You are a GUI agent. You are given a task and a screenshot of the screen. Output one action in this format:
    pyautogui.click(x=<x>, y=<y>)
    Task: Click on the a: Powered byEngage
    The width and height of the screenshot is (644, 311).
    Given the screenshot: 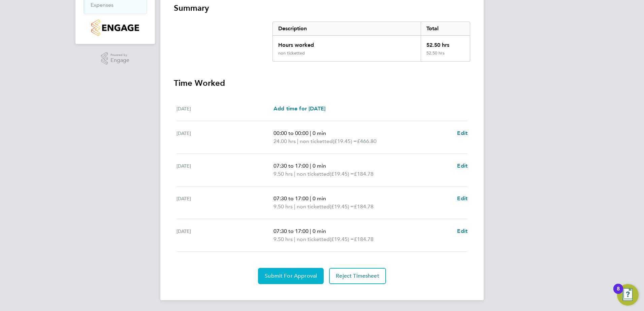 What is the action you would take?
    pyautogui.click(x=115, y=59)
    